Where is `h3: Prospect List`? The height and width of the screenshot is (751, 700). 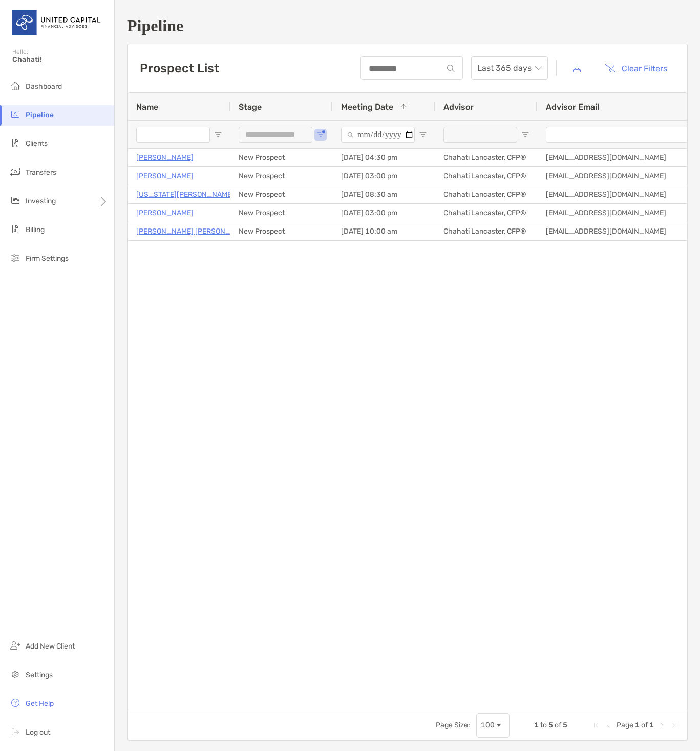 h3: Prospect List is located at coordinates (179, 68).